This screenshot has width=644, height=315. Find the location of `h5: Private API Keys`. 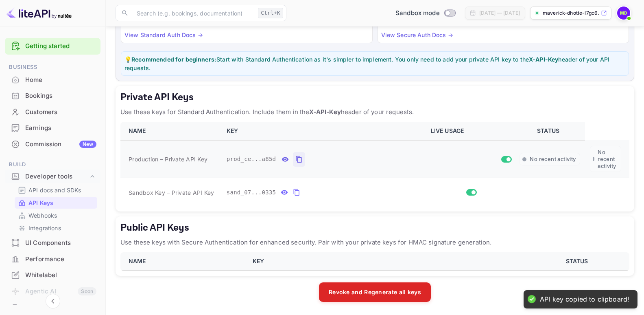

h5: Private API Keys is located at coordinates (375, 97).